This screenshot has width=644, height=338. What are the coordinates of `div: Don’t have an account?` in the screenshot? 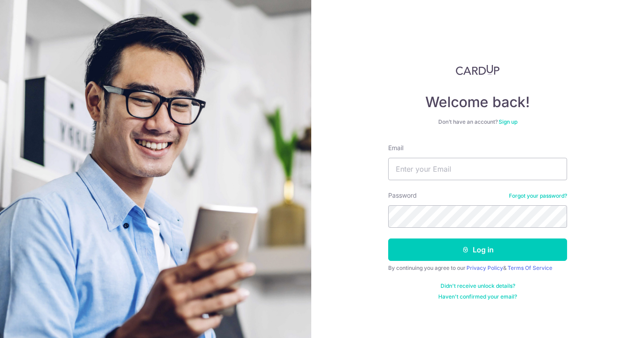 It's located at (478, 122).